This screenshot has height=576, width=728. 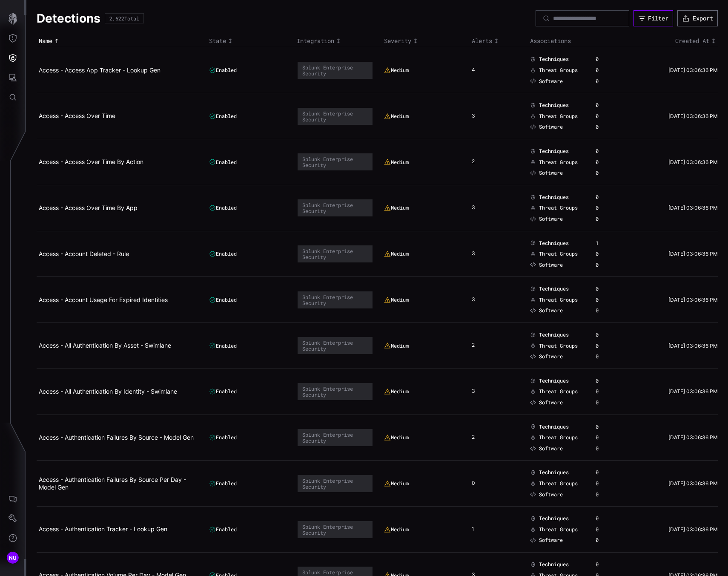 What do you see at coordinates (12, 558) in the screenshot?
I see `span: NU` at bounding box center [12, 558].